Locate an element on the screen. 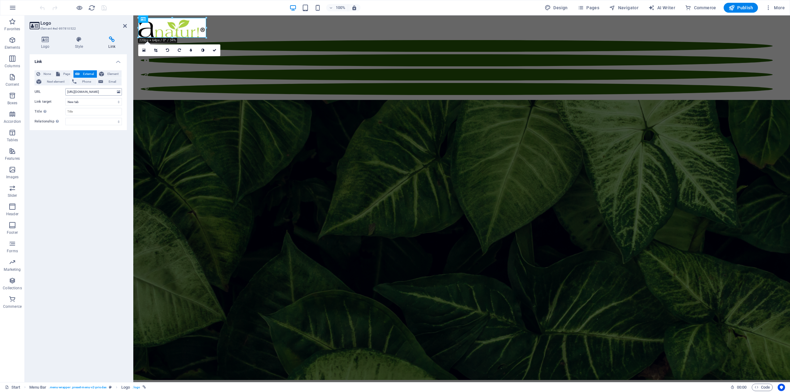 The height and width of the screenshot is (392, 790). button: Commerce is located at coordinates (700, 8).